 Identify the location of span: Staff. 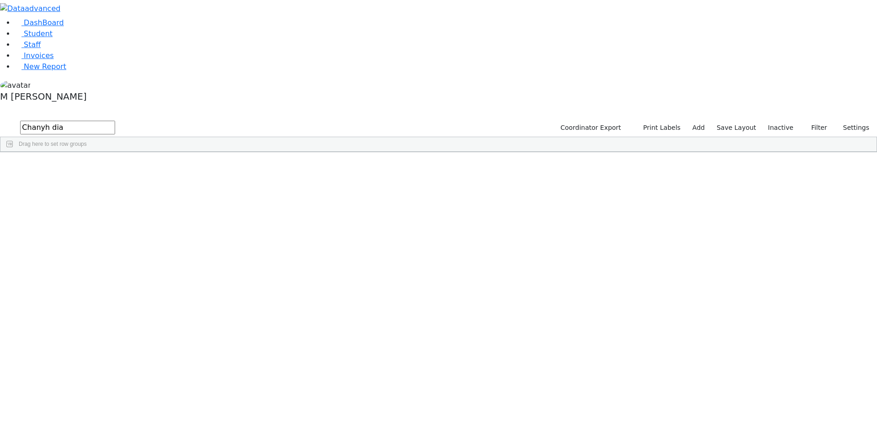
(32, 44).